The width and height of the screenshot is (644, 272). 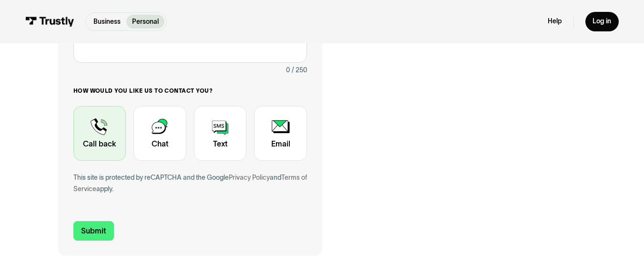 I want to click on a: Log in, so click(x=602, y=22).